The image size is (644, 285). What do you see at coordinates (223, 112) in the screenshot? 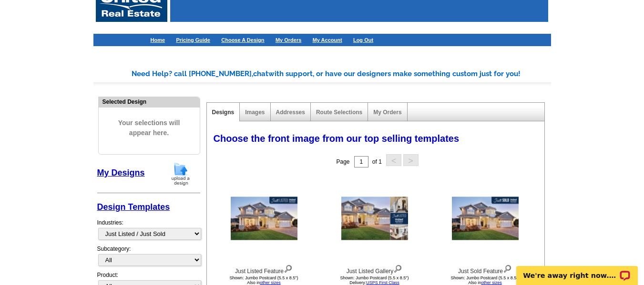
I see `a: Designs` at bounding box center [223, 112].